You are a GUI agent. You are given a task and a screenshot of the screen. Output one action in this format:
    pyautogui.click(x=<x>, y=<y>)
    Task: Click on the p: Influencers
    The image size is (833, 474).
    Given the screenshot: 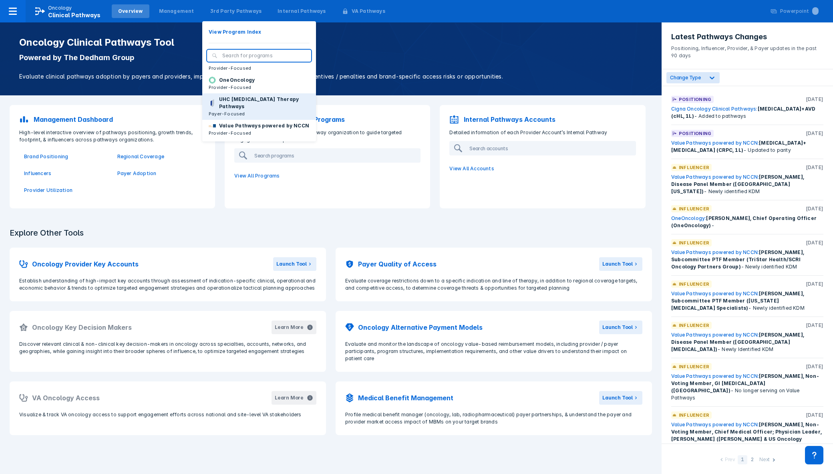 What is the action you would take?
    pyautogui.click(x=66, y=173)
    